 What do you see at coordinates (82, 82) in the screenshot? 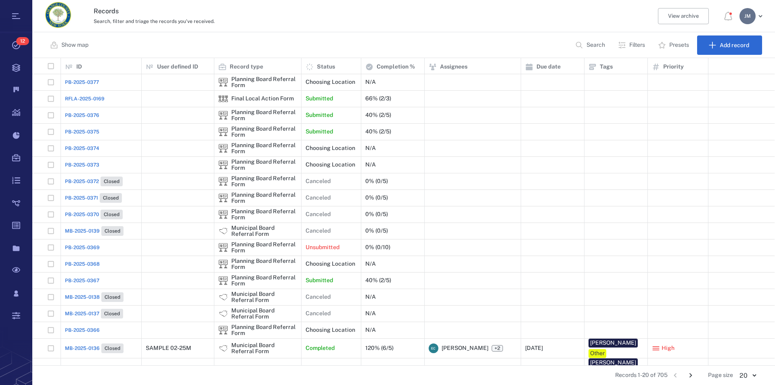
I see `a: PB-2025-0377` at bounding box center [82, 82].